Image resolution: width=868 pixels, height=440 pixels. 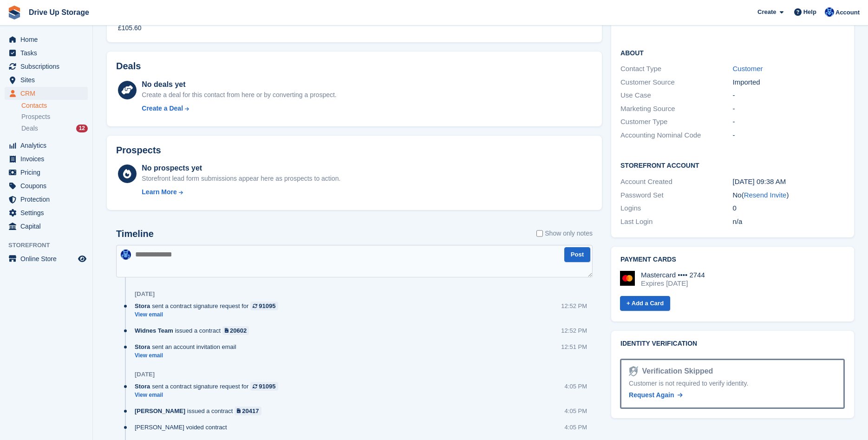 What do you see at coordinates (235, 330) in the screenshot?
I see `a: 20602` at bounding box center [235, 330].